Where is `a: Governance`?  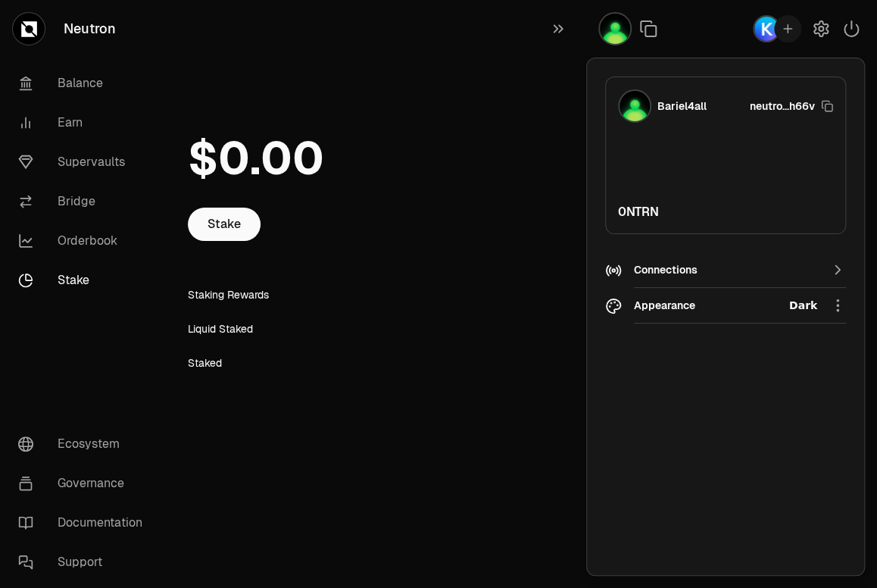 a: Governance is located at coordinates (84, 483).